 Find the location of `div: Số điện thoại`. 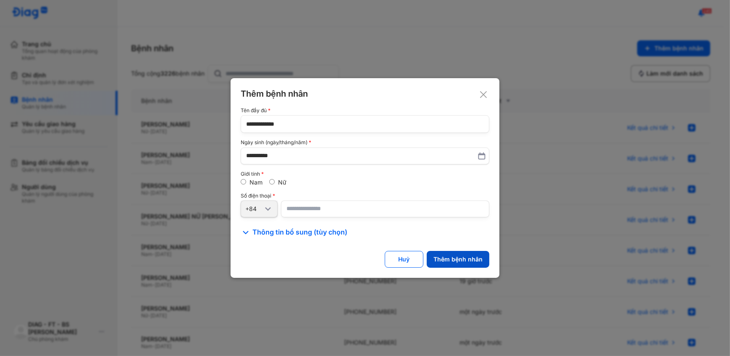

div: Số điện thoại is located at coordinates (365, 196).